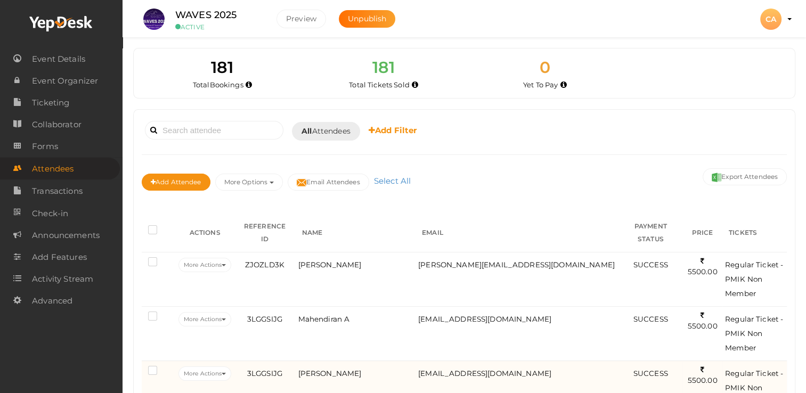 This screenshot has width=806, height=393. Describe the element at coordinates (379, 85) in the screenshot. I see `span: Total Tickets Sold` at that location.